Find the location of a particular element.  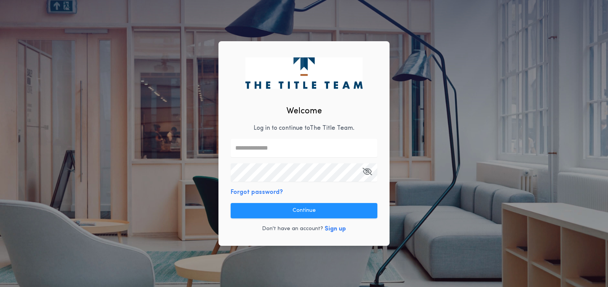

button: Sign up is located at coordinates (335, 229).